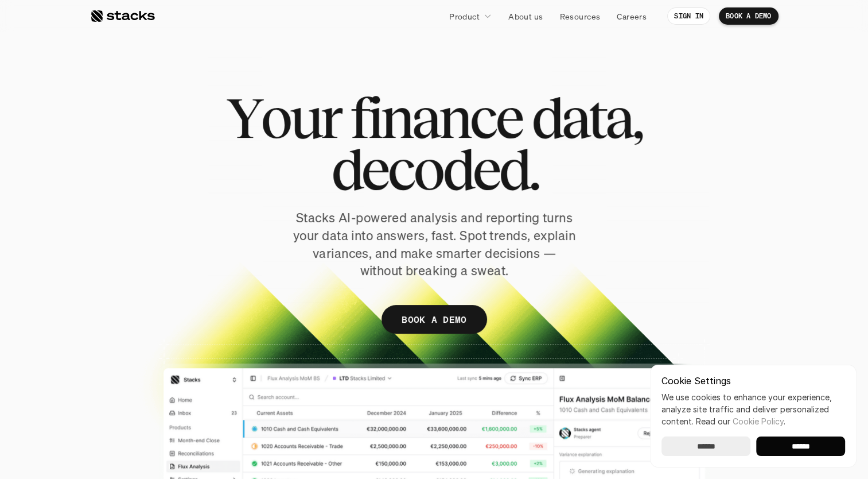  What do you see at coordinates (688, 16) in the screenshot?
I see `p: SIGN IN` at bounding box center [688, 16].